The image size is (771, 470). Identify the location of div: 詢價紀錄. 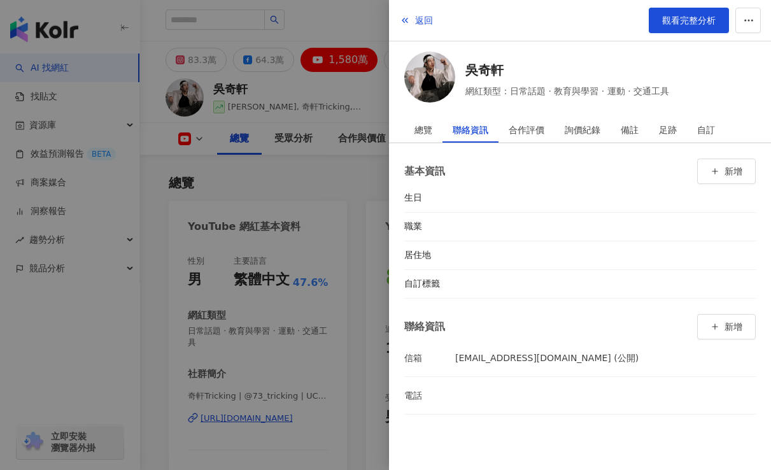
(583, 130).